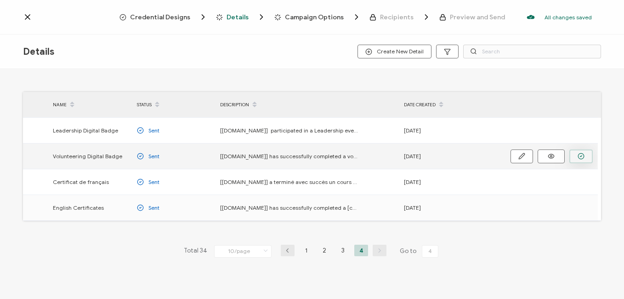 The height and width of the screenshot is (299, 624). I want to click on div: Chat Widget, so click(601, 277).